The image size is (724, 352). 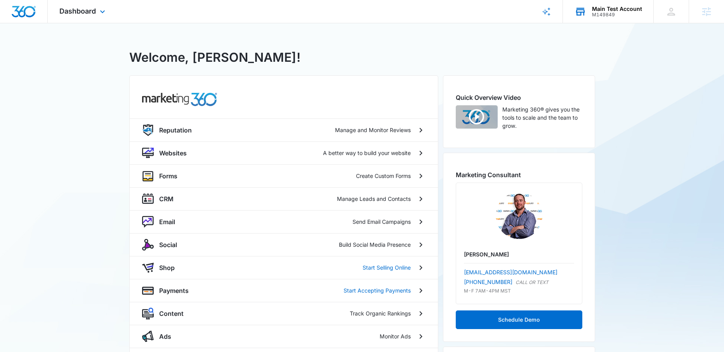 What do you see at coordinates (284, 290) in the screenshot?
I see `a: paymentsPaymentsStart Accepting Payments` at bounding box center [284, 290].